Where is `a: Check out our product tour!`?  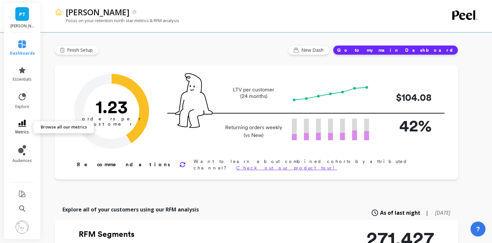
a: Check out our product tour! is located at coordinates (286, 168).